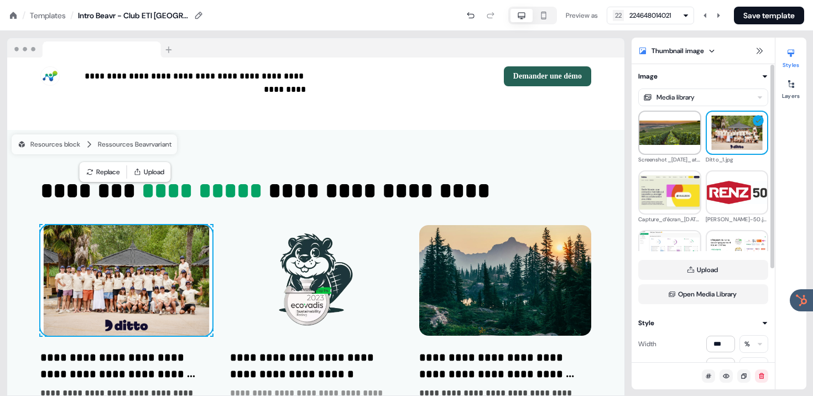  Describe the element at coordinates (650, 15) in the screenshot. I see `button: 22224648014021` at that location.